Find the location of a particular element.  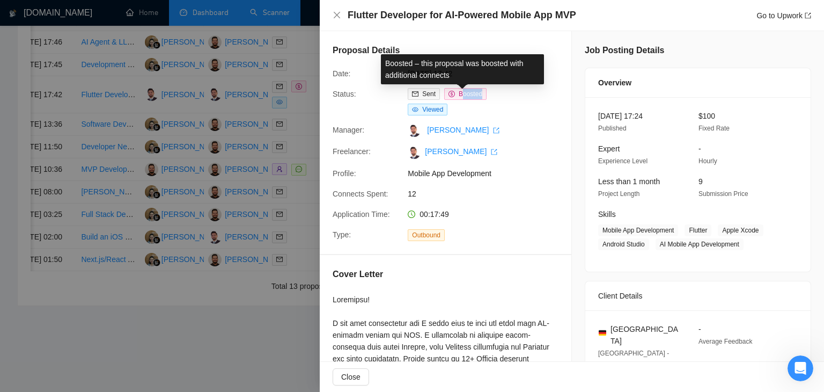

div: Mariia is located at coordinates (49, 212).